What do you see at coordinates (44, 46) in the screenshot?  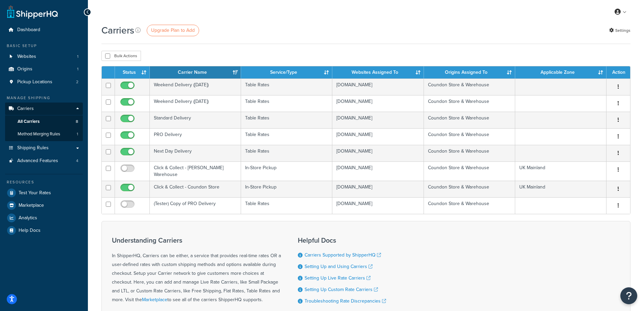 I see `div: Basic Setup` at bounding box center [44, 46].